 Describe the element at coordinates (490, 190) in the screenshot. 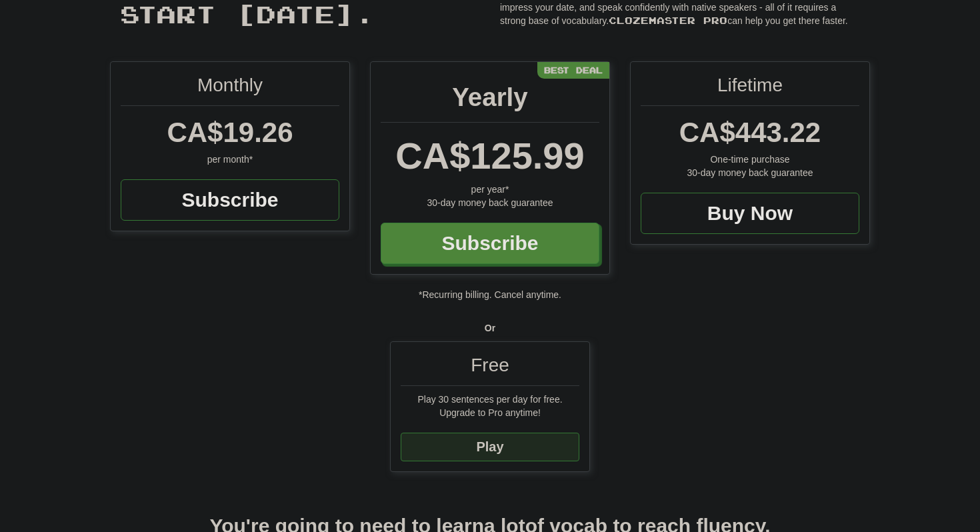

I see `div: per year*` at that location.